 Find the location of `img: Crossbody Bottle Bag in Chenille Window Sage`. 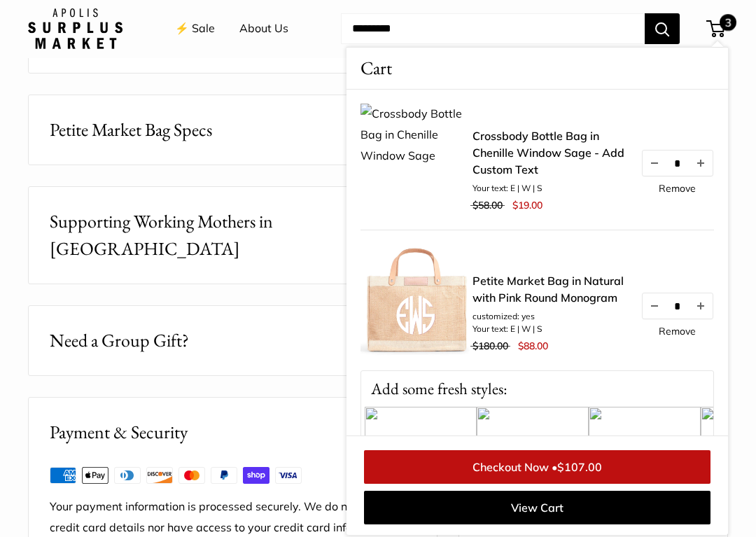

img: Crossbody Bottle Bag in Chenille Window Sage is located at coordinates (416, 160).